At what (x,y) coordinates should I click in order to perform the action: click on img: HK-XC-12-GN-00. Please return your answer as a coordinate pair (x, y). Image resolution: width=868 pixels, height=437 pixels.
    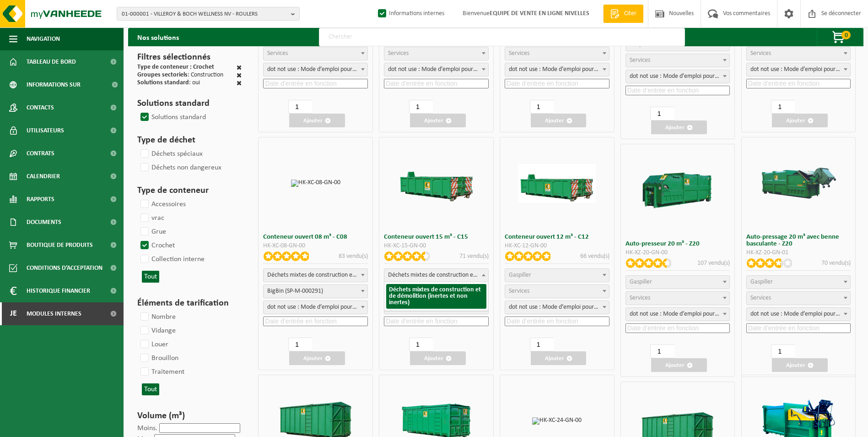
    Looking at the image, I should click on (557, 183).